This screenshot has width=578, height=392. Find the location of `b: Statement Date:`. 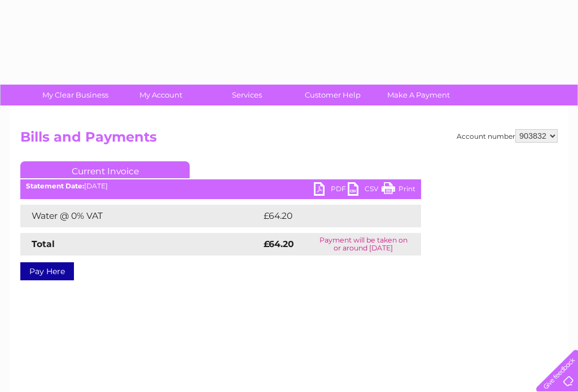

b: Statement Date: is located at coordinates (55, 186).